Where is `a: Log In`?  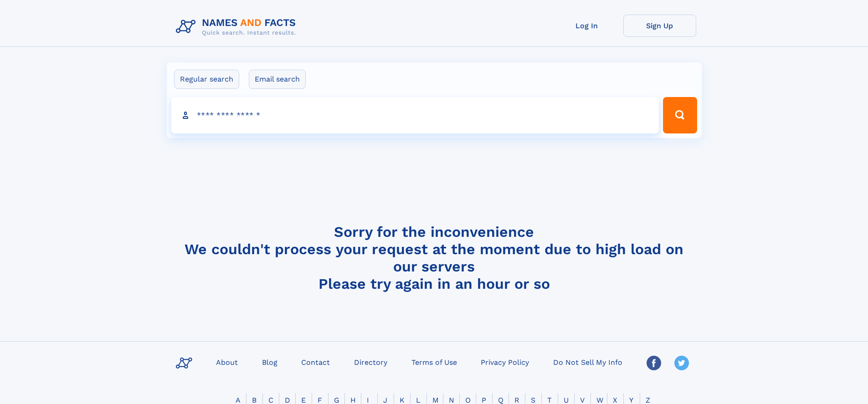
a: Log In is located at coordinates (587, 26).